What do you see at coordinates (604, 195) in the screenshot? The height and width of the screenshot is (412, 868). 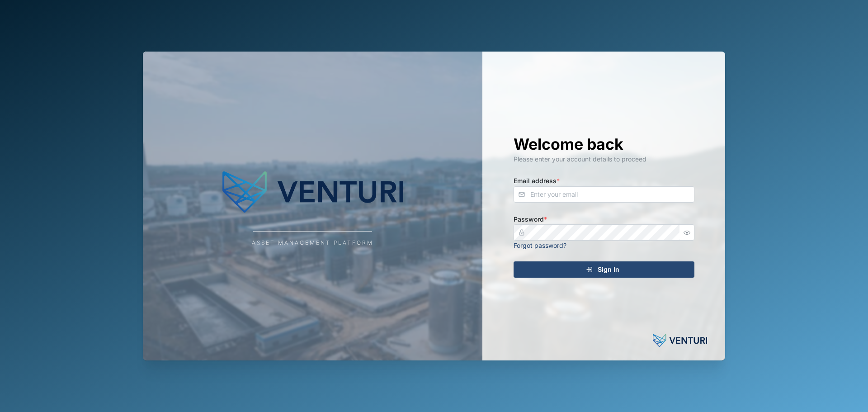 I see `input: Enter your email` at bounding box center [604, 195].